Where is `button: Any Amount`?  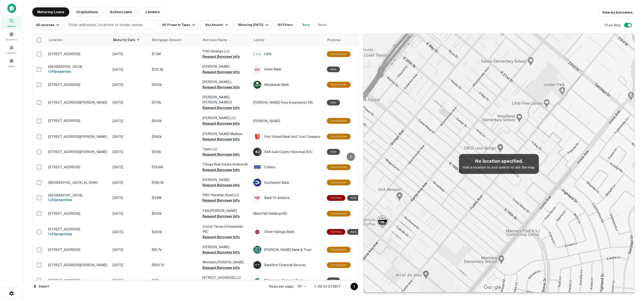
button: Any Amount is located at coordinates (217, 25).